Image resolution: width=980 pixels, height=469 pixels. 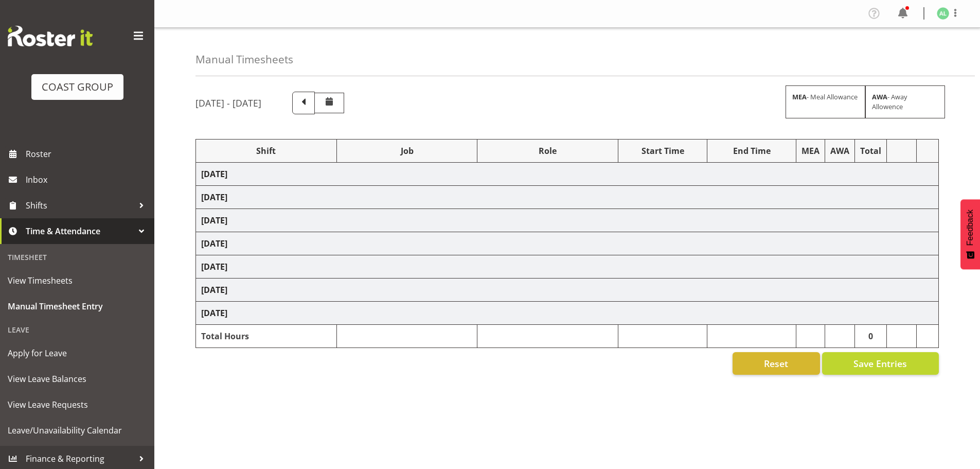 I want to click on span: Save Entries, so click(x=880, y=363).